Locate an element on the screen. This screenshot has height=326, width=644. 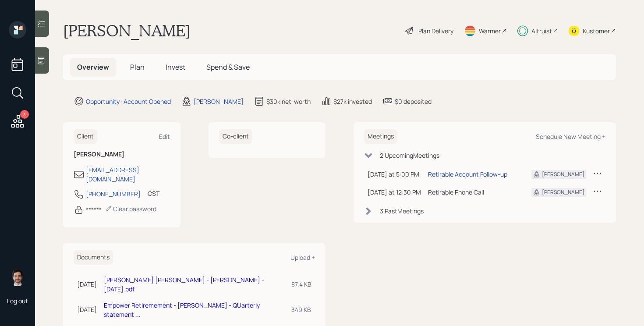
div: Retirable Account Follow-up is located at coordinates (468, 174).